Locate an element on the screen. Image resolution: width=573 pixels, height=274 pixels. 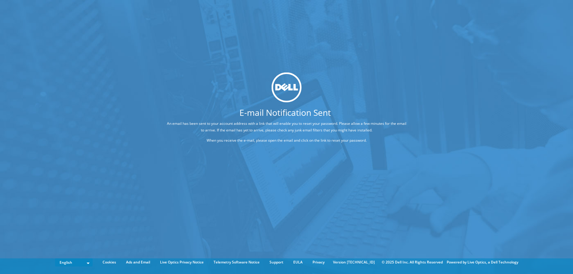
a: Support is located at coordinates (276, 262).